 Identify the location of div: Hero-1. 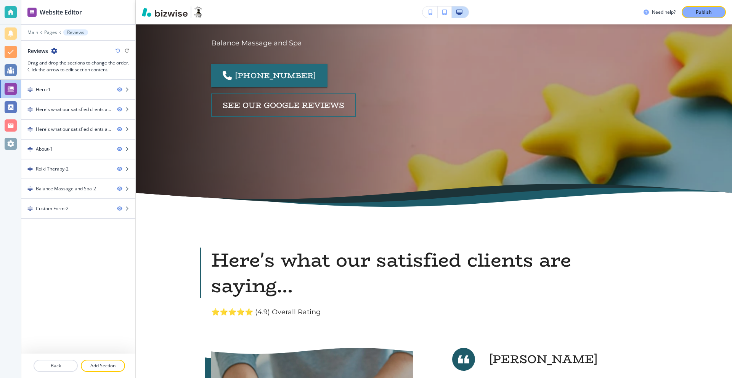
(43, 90).